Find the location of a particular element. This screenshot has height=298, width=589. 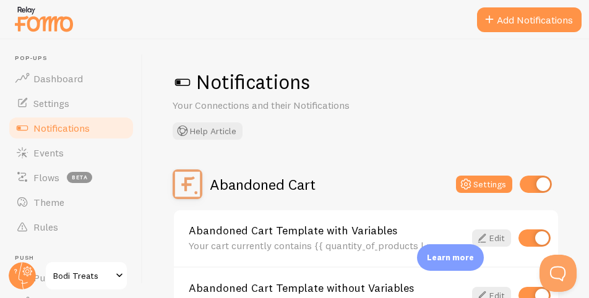

a: Flows beta is located at coordinates (71, 178).